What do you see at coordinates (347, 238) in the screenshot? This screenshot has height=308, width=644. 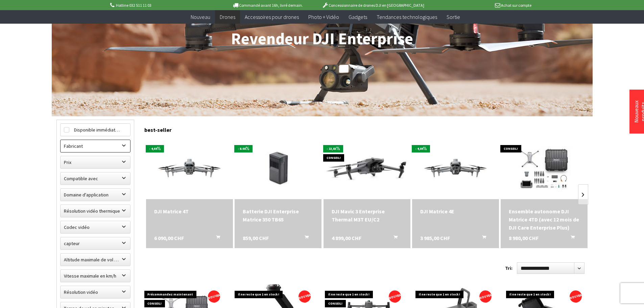 I see `font: 4 899,00 CHF` at bounding box center [347, 238].